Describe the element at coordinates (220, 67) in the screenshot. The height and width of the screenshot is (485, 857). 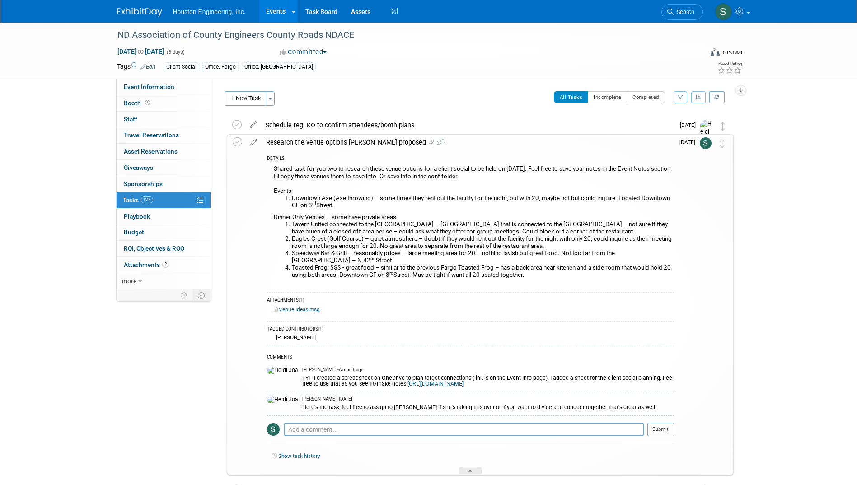
I see `div: Office: Fargo` at that location.